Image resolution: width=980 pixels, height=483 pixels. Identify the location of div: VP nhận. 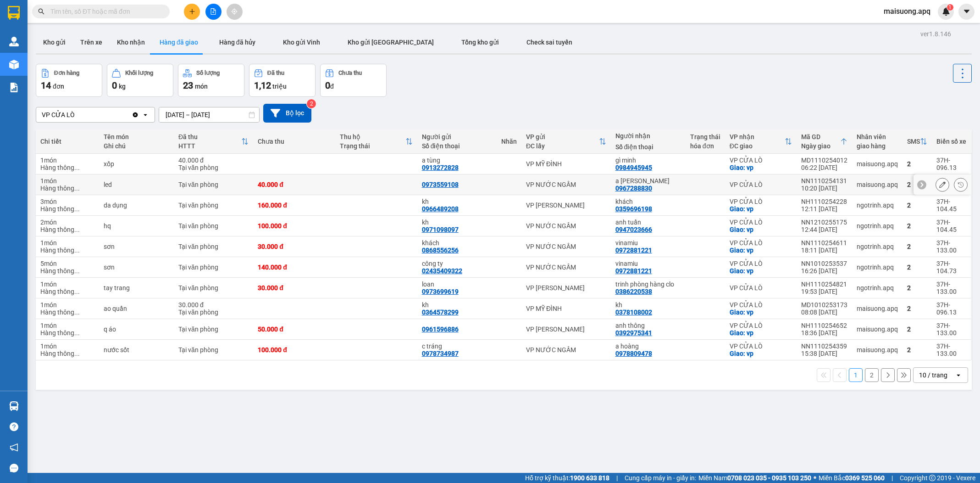
(757, 137).